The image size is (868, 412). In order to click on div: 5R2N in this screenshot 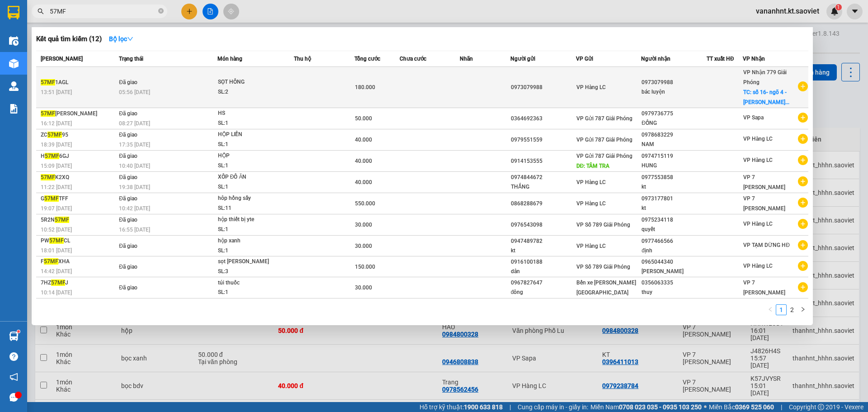, I will do `click(78, 220)`.